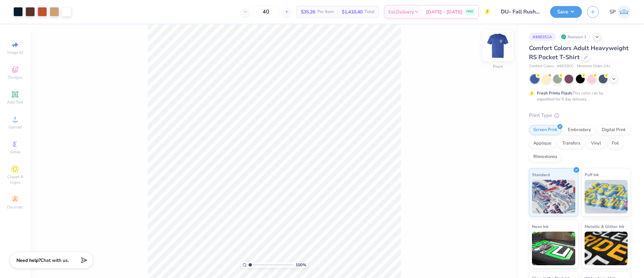  Describe the element at coordinates (15, 152) in the screenshot. I see `span: Greek` at that location.